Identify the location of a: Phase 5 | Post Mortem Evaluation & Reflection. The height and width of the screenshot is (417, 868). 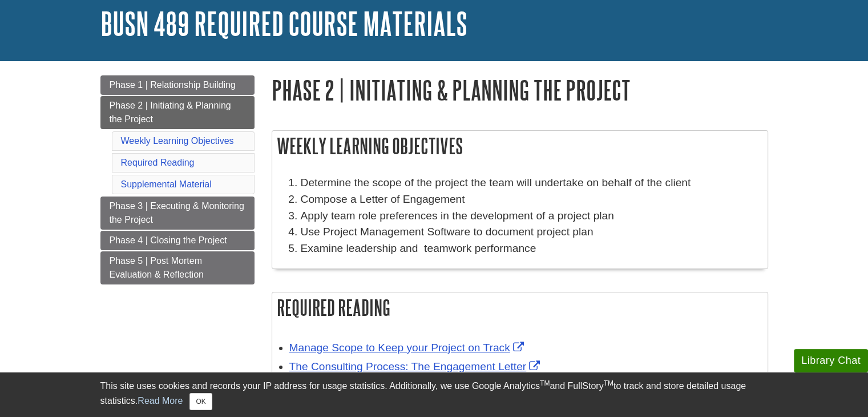
(177, 268).